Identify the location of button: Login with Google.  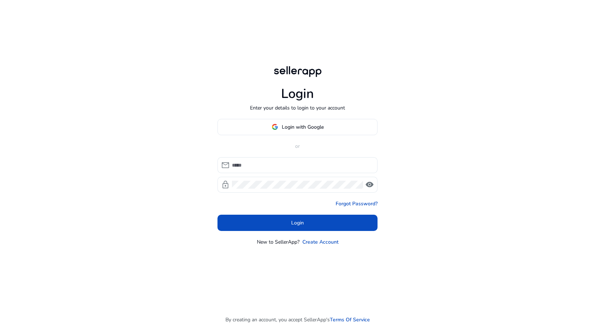
(297, 127).